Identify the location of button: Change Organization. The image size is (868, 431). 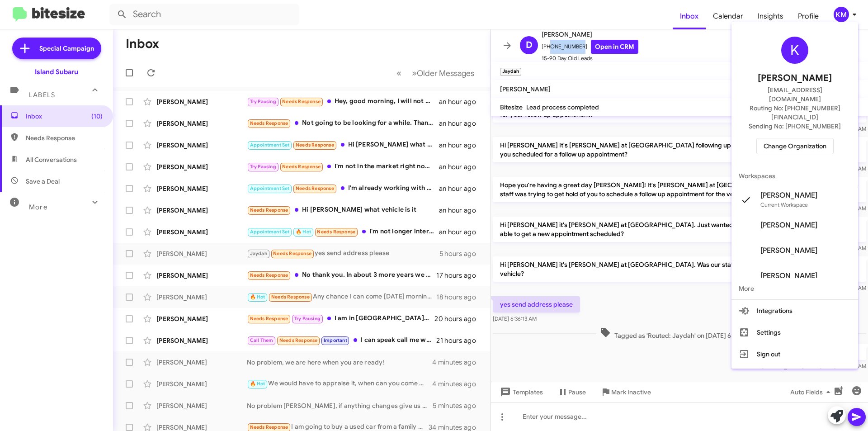
(794, 146).